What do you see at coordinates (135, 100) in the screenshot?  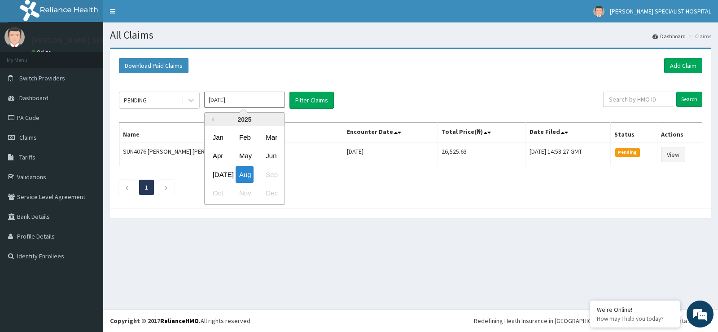 I see `div: PENDING` at bounding box center [135, 100].